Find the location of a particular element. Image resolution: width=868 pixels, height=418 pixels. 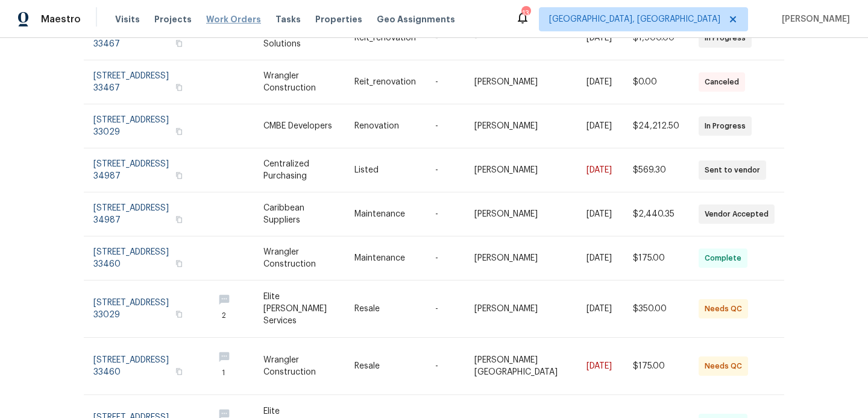

td: Centralized Purchasing is located at coordinates (299, 170).